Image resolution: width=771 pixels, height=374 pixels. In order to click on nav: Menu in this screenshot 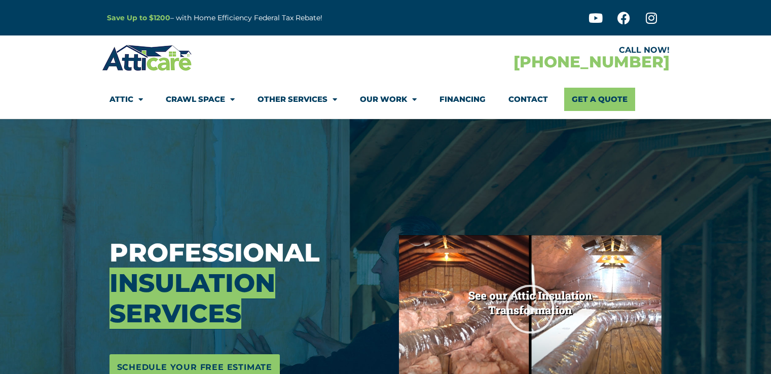, I will do `click(386, 99)`.